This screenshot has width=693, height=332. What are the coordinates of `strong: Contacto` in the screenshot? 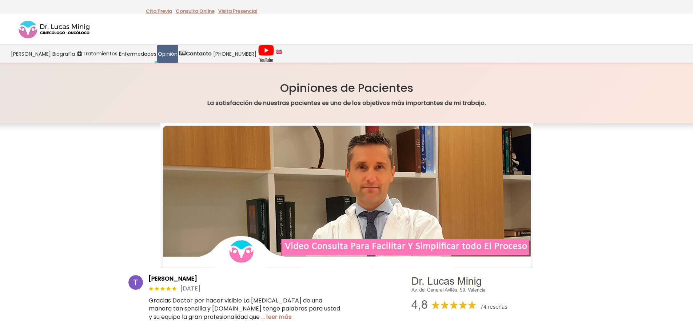 It's located at (199, 54).